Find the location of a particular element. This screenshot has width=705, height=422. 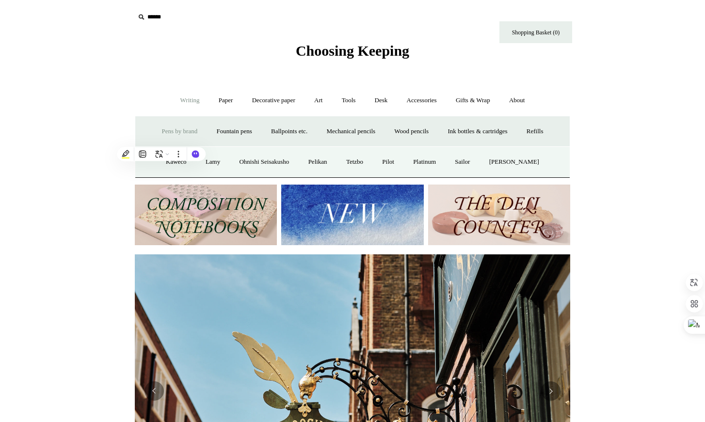

a: Accessories is located at coordinates (422, 100).